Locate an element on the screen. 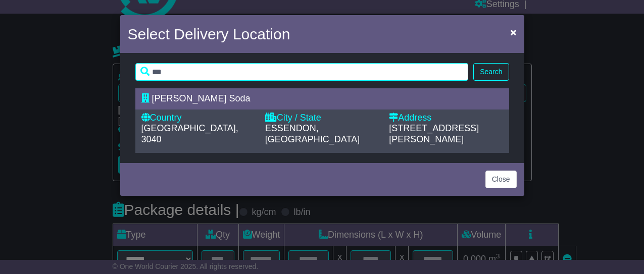  div: Country is located at coordinates (198, 118).